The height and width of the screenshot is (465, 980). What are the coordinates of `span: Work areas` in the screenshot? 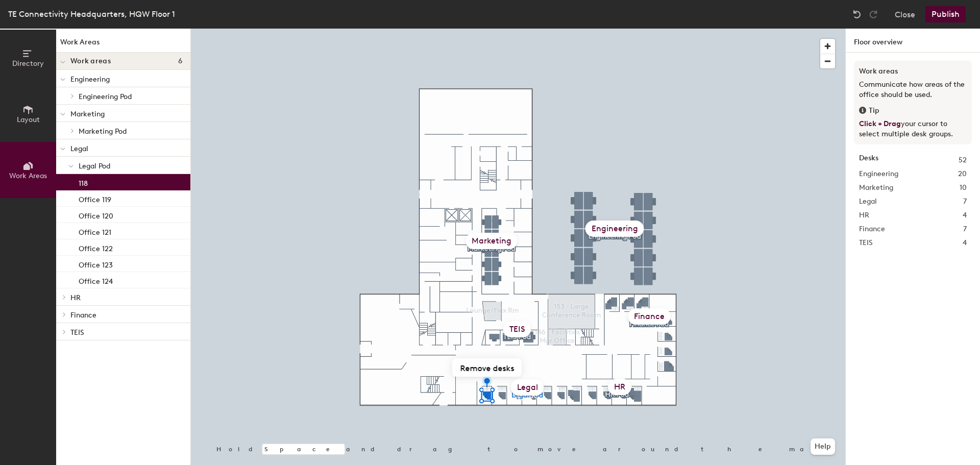 It's located at (90, 61).